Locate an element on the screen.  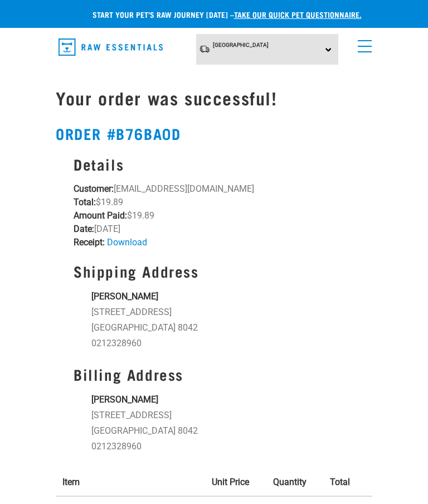
strong: Receipt: is located at coordinates (89, 242).